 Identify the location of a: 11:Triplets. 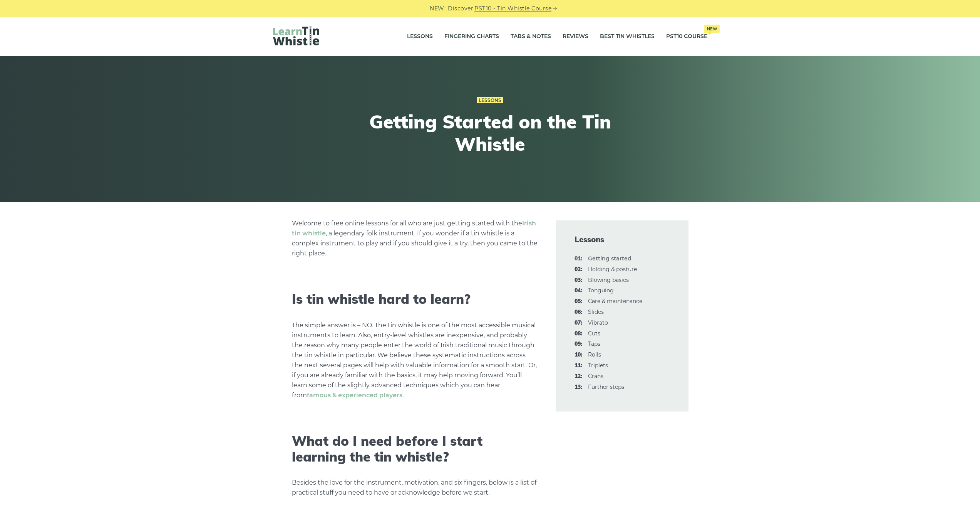
(598, 366).